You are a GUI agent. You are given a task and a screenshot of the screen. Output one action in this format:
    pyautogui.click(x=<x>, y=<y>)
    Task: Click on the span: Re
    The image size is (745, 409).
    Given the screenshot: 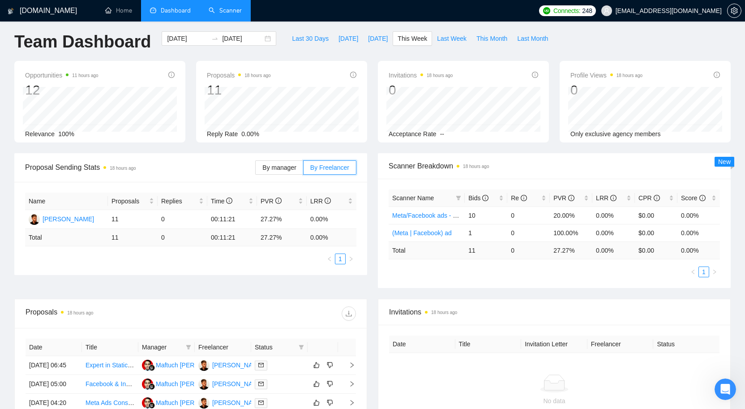 What is the action you would take?
    pyautogui.click(x=519, y=198)
    